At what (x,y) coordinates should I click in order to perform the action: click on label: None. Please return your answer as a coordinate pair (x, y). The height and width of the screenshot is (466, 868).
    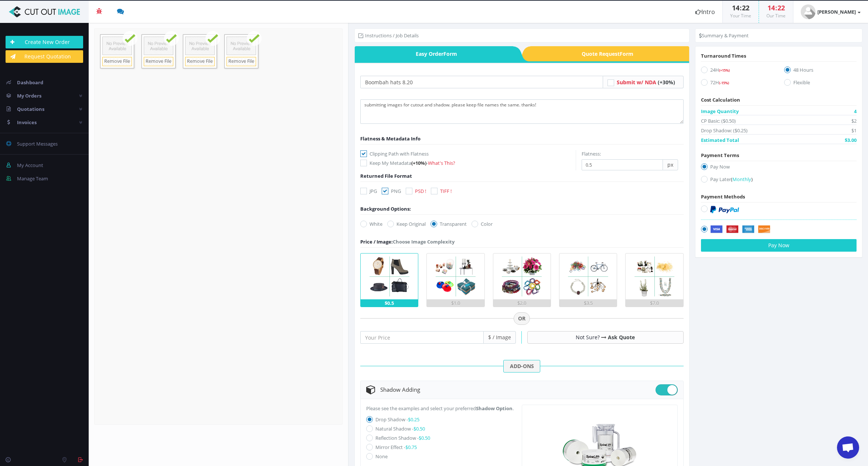
    Looking at the image, I should click on (382, 456).